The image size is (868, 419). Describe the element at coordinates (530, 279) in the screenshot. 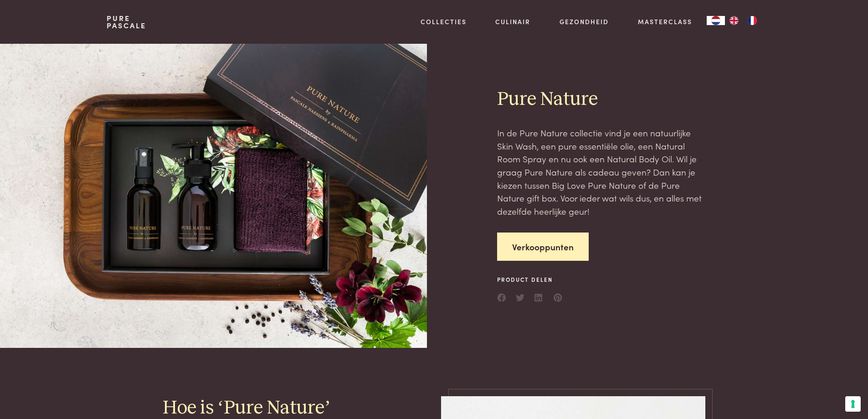

I see `span: Product delen` at that location.